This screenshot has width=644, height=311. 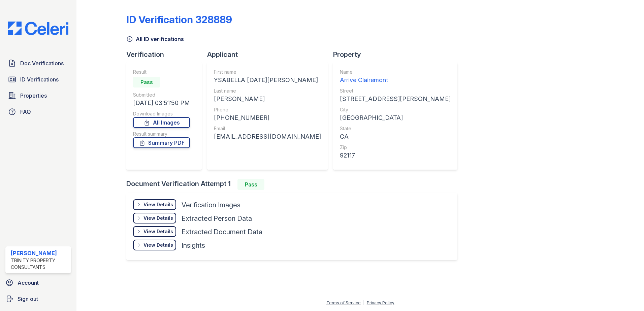 I want to click on a: Terms of Service, so click(x=343, y=303).